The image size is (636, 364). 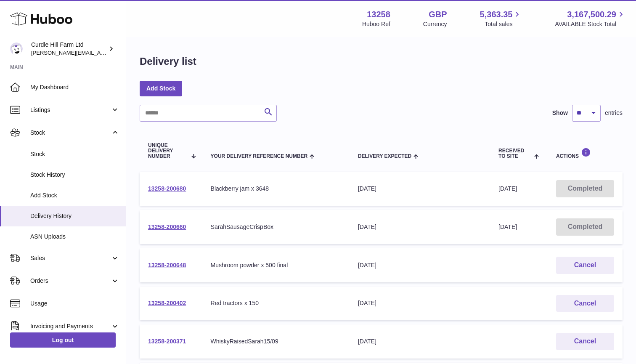 I want to click on span: My Dashboard, so click(x=75, y=87).